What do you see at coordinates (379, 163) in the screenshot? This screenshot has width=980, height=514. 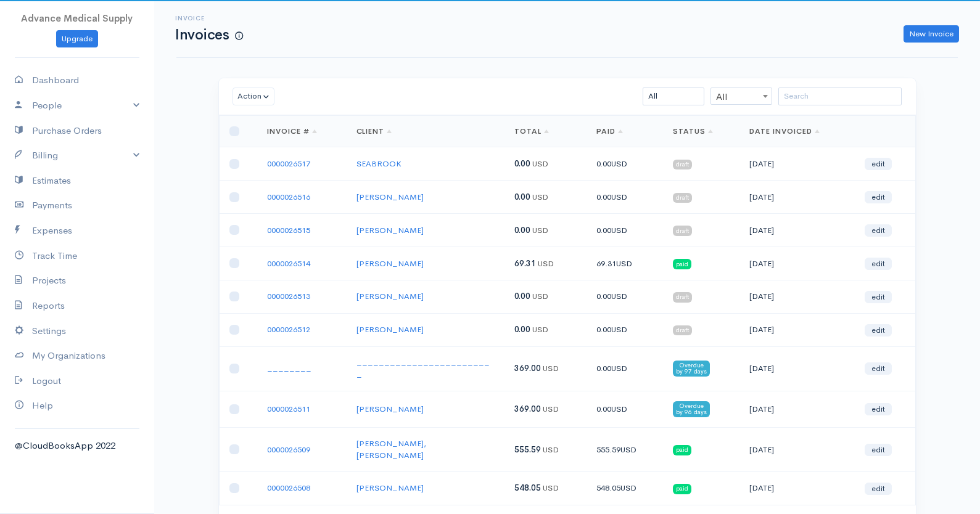 I see `a: SEABROOK` at bounding box center [379, 163].